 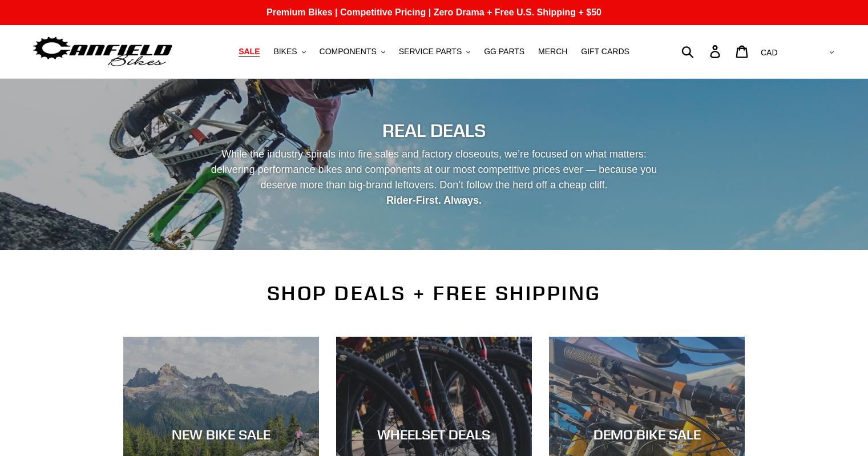 What do you see at coordinates (504, 51) in the screenshot?
I see `a: GG PARTS` at bounding box center [504, 51].